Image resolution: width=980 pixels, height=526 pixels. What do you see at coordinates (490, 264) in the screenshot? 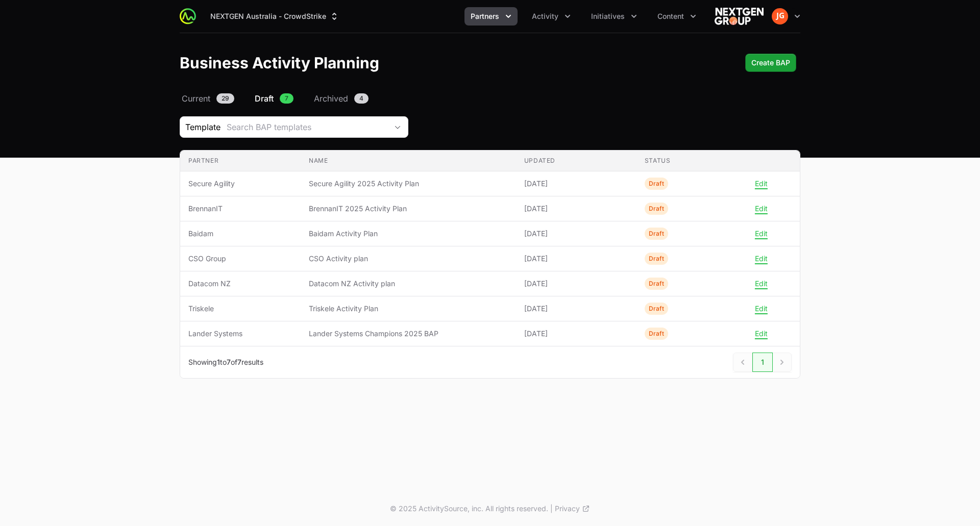
I see `section: Business Activity Plan Submissions` at bounding box center [490, 264].